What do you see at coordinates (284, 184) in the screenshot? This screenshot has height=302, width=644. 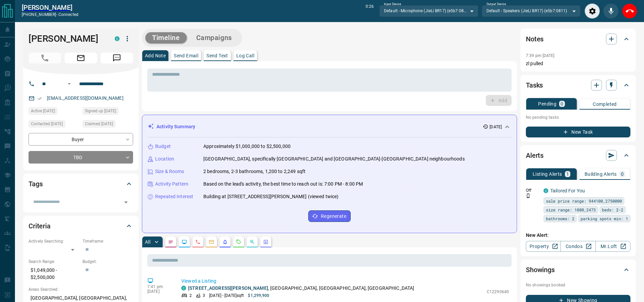 I see `p: Based on the lead's activity, the best time to reach out is: 7:00 PM - 8:00 PM` at bounding box center [284, 184].